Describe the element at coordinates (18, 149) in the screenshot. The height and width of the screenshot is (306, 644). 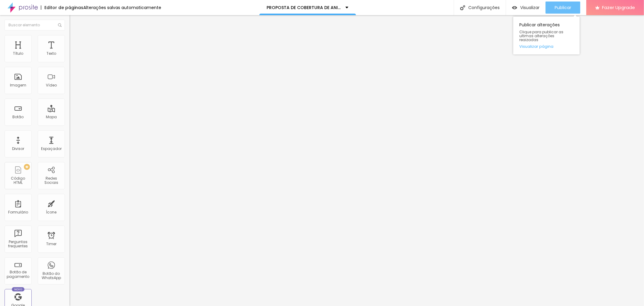
I see `div: Divisor` at that location.